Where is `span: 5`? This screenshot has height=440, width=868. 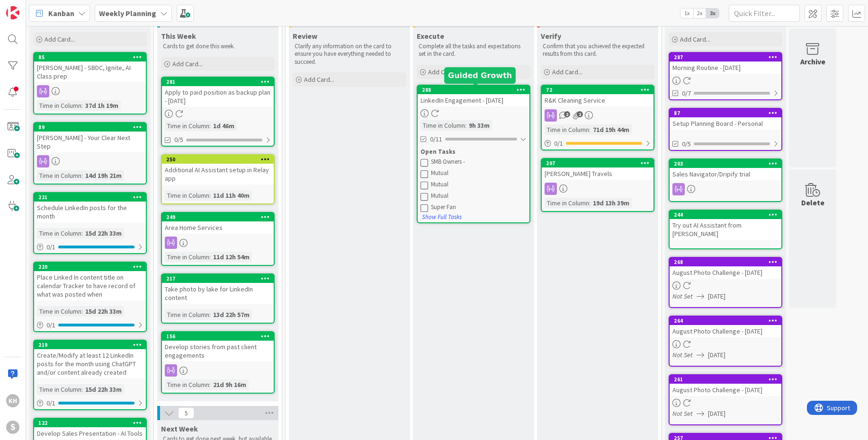 span: 5 is located at coordinates (186, 413).